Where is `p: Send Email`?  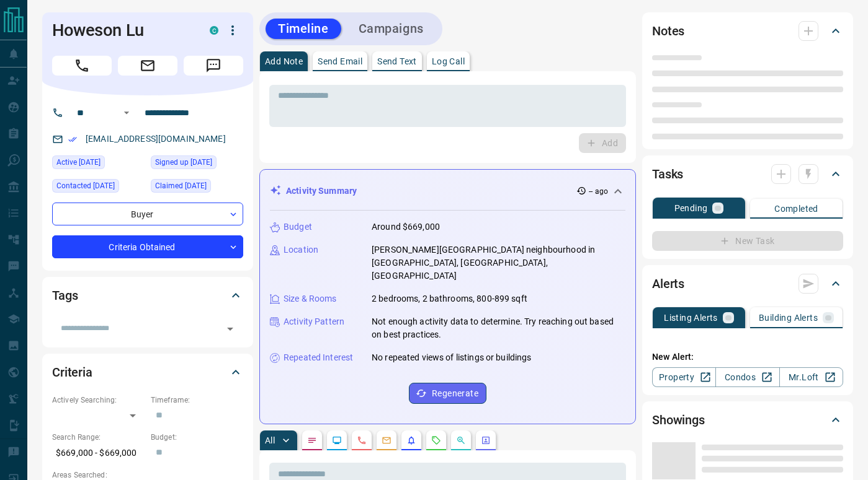
p: Send Email is located at coordinates (340, 61).